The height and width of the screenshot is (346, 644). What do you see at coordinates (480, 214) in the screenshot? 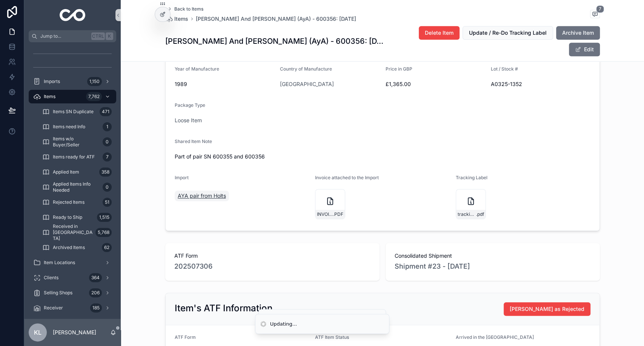
I see `span: .pdf` at bounding box center [480, 214].